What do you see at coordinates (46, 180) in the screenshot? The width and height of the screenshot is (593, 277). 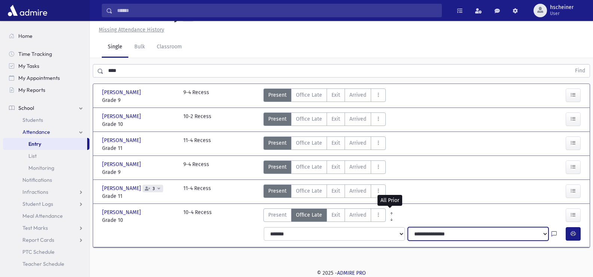 I see `a: Notifications` at bounding box center [46, 180].